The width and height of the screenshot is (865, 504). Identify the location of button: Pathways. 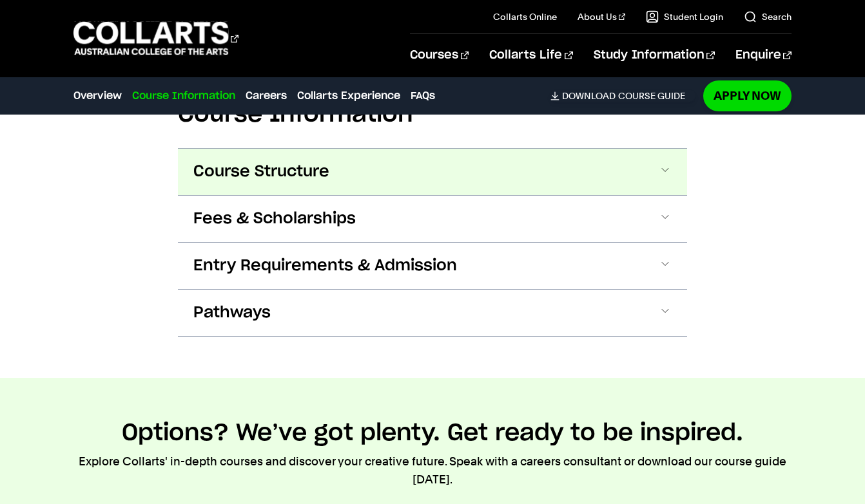
(432, 313).